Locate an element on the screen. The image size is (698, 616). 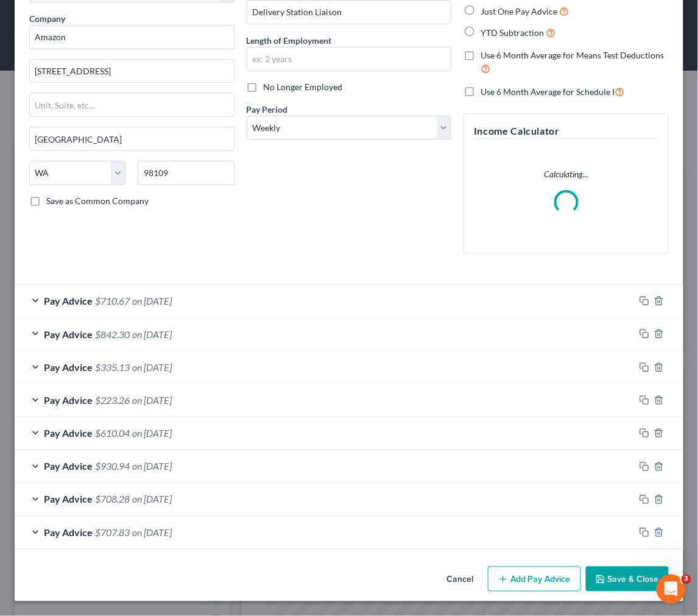
span: $223.26 is located at coordinates (112, 400).